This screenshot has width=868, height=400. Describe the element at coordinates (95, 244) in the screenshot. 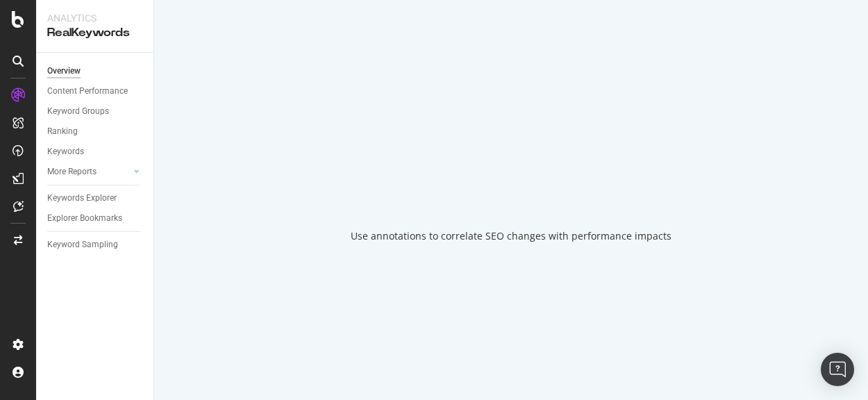

I see `a: Keyword Sampling` at that location.